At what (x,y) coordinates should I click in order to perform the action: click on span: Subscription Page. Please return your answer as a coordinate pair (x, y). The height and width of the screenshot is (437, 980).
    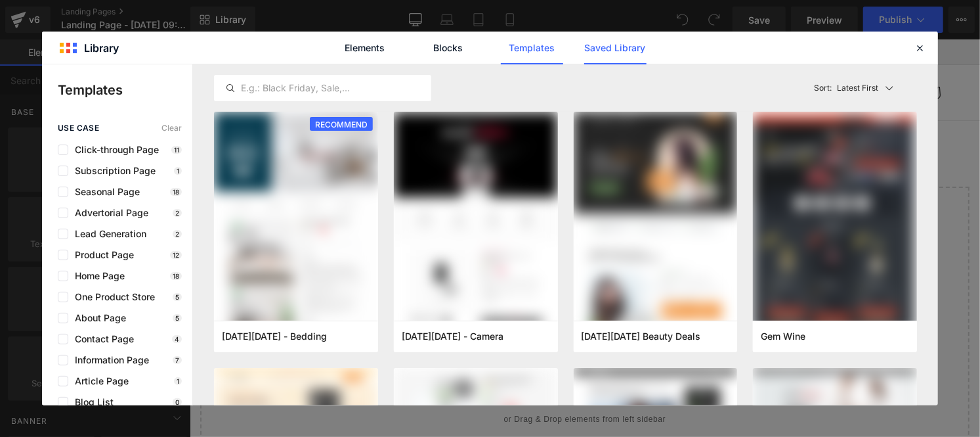
    Looking at the image, I should click on (112, 171).